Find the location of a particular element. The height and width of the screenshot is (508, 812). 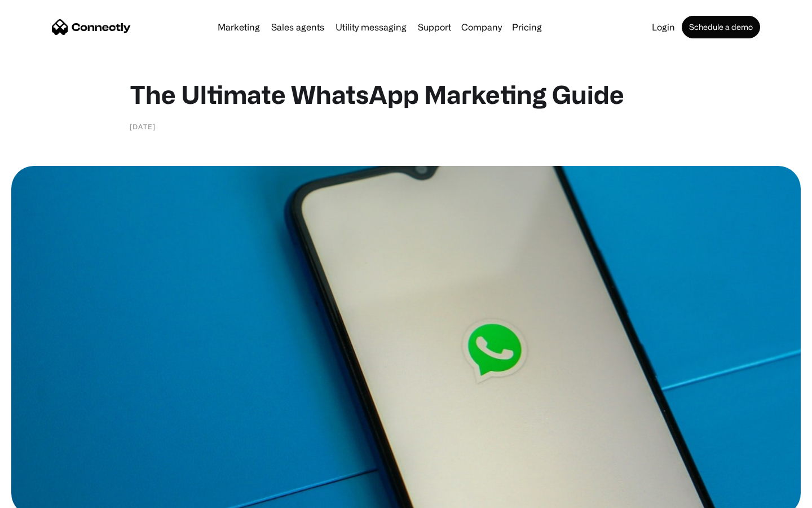

a: Utility messaging is located at coordinates (371, 27).